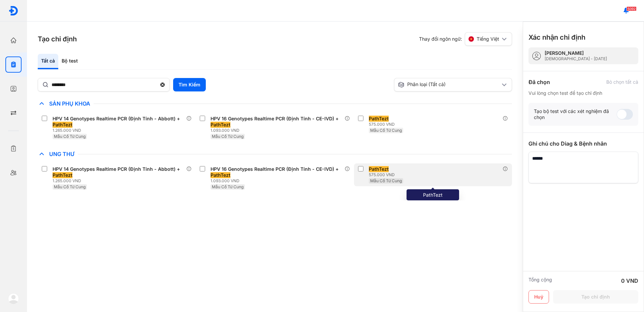  I want to click on div: Ghi chú cho Diag & Bệnh nhân, so click(583, 144).